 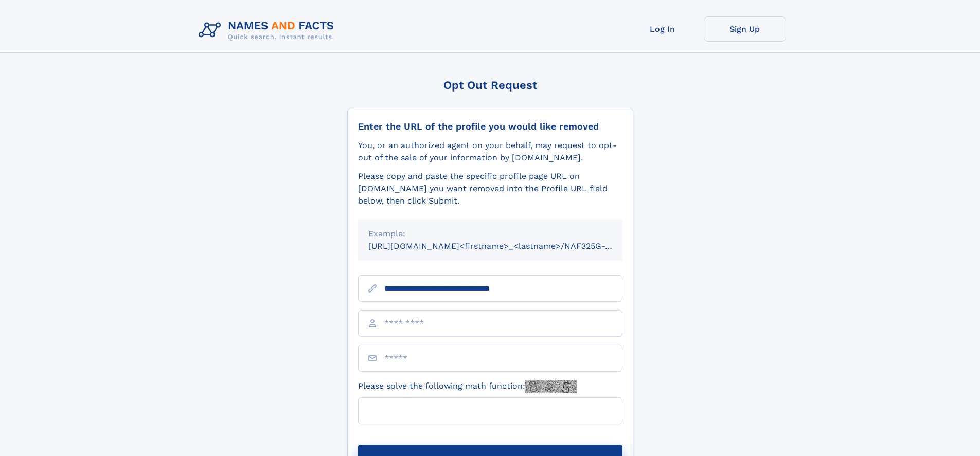 What do you see at coordinates (490, 127) in the screenshot?
I see `div: Enter the URL of the profile you would like removed` at bounding box center [490, 127].